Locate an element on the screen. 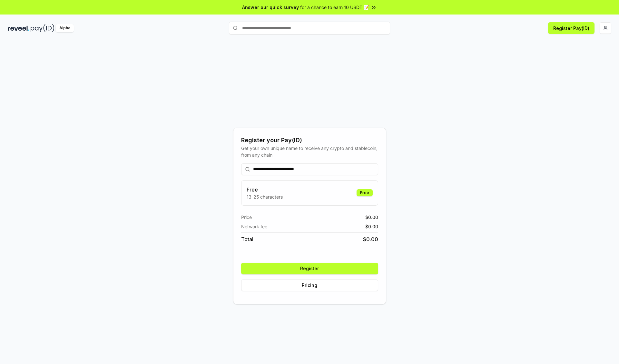 The height and width of the screenshot is (364, 619). button: Pricing is located at coordinates (310, 285).